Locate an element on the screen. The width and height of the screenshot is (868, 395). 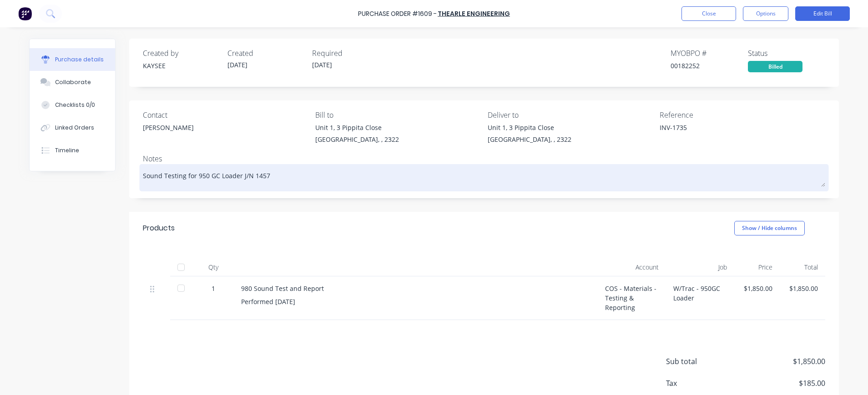
textarea: INV-1735 is located at coordinates (716, 133).